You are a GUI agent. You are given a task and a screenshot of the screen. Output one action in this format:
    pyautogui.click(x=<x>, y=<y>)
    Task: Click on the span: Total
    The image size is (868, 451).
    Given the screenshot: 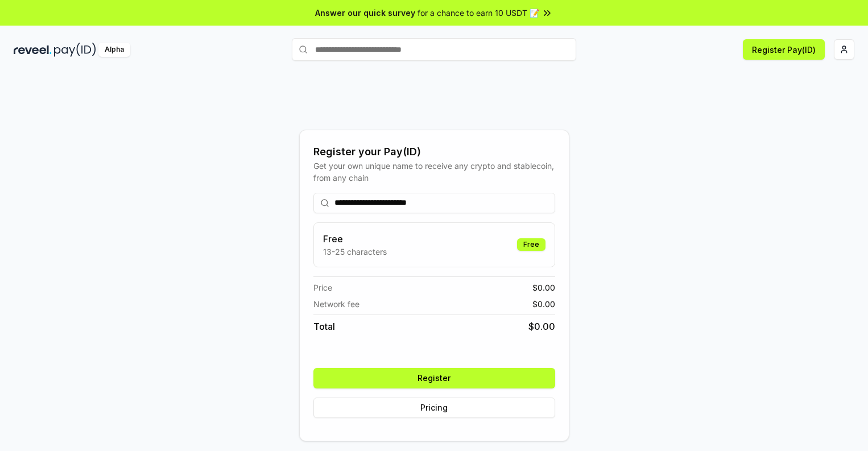 What is the action you would take?
    pyautogui.click(x=324, y=327)
    